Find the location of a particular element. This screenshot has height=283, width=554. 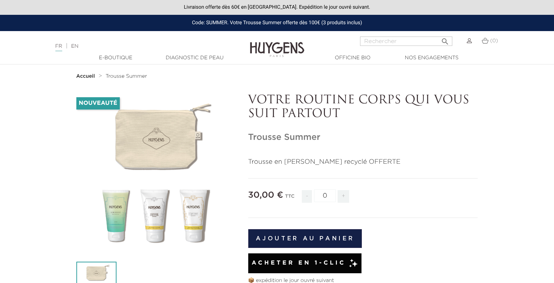

a: Nos engagements is located at coordinates (431, 58).